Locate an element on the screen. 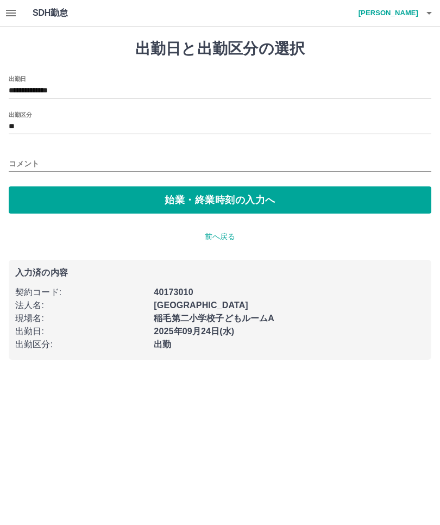 This screenshot has width=440, height=525. b: 出勤 is located at coordinates (162, 344).